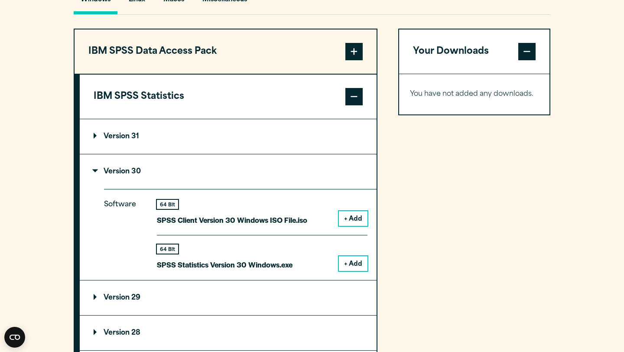  Describe the element at coordinates (228, 172) in the screenshot. I see `summary: Version 30` at that location.